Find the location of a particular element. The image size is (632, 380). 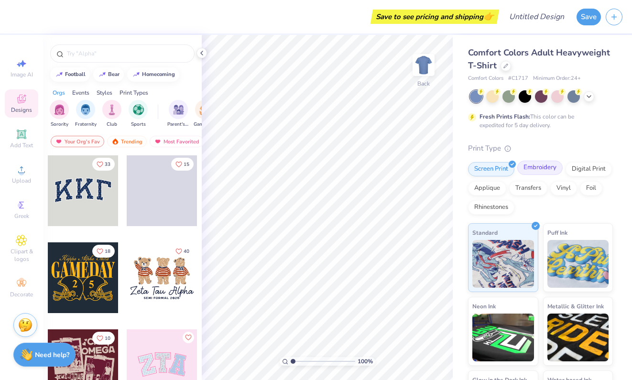

div: Rhinestones is located at coordinates (491, 207).